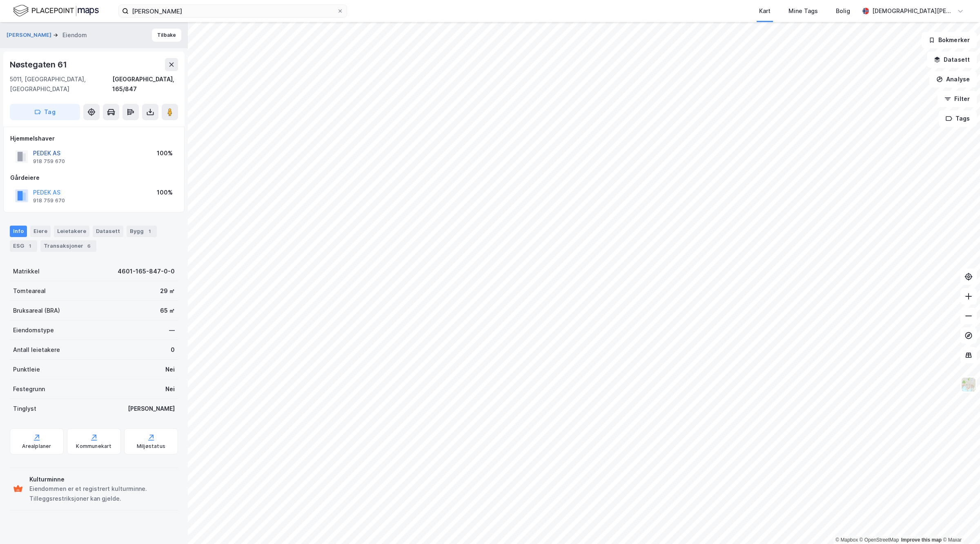  What do you see at coordinates (71, 231) in the screenshot?
I see `div: Leietakere` at bounding box center [71, 231].